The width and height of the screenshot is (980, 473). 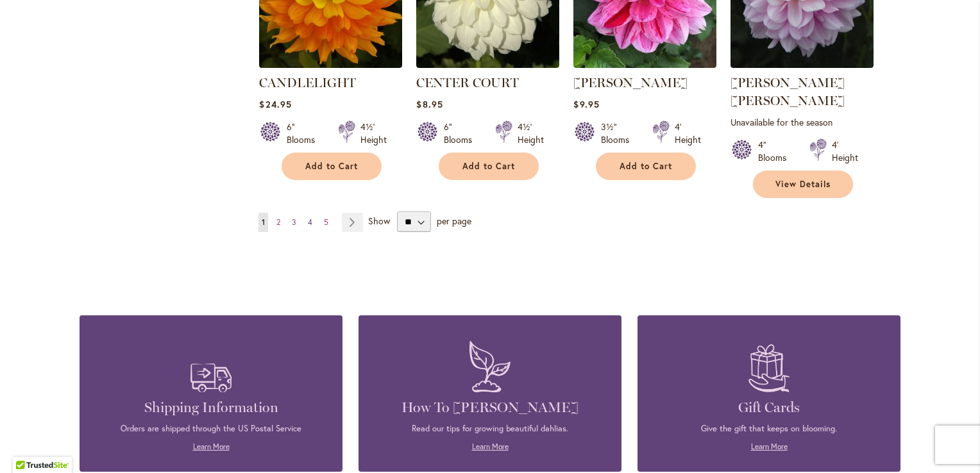 I want to click on a: 3, so click(x=294, y=222).